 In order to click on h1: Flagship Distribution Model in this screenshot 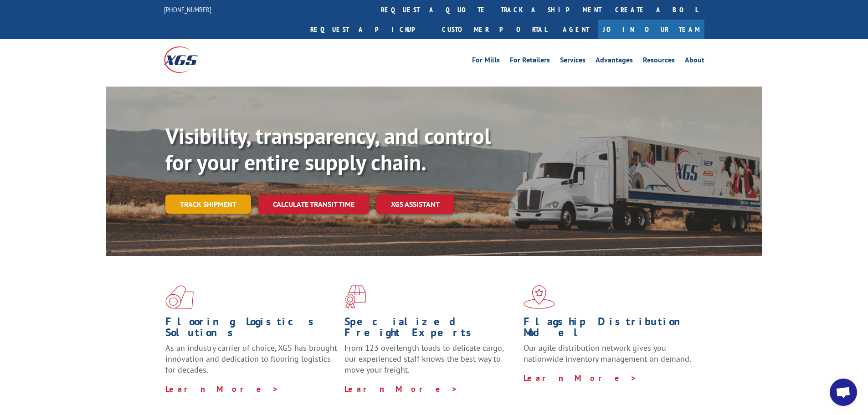, I will do `click(610, 330)`.